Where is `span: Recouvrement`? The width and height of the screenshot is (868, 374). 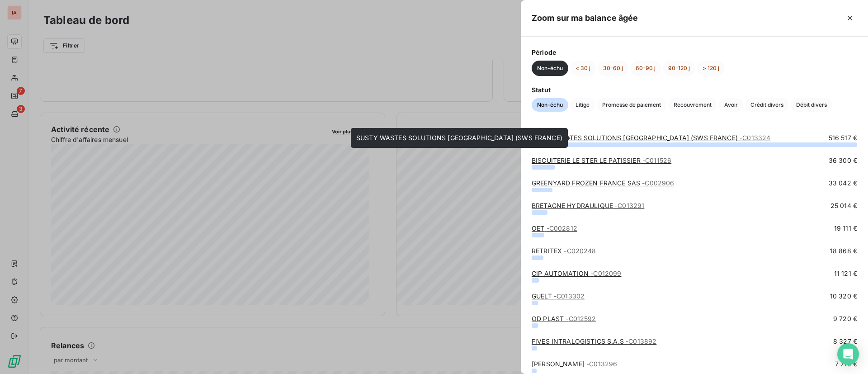
span: Recouvrement is located at coordinates (693, 105).